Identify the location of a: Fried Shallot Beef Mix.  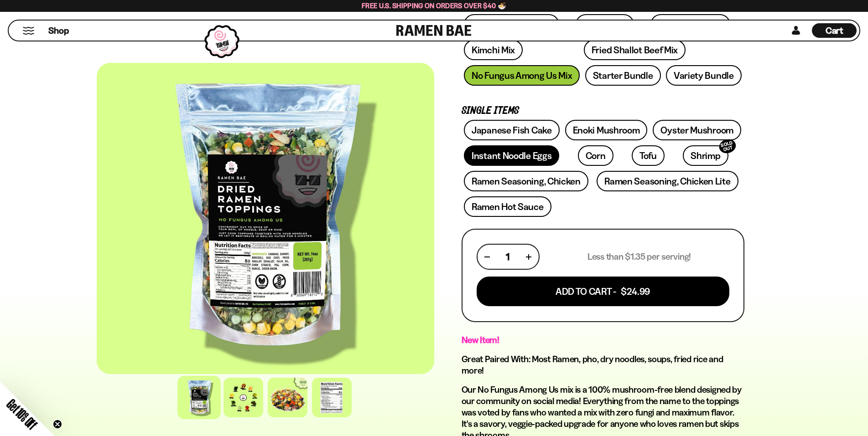
(634, 50).